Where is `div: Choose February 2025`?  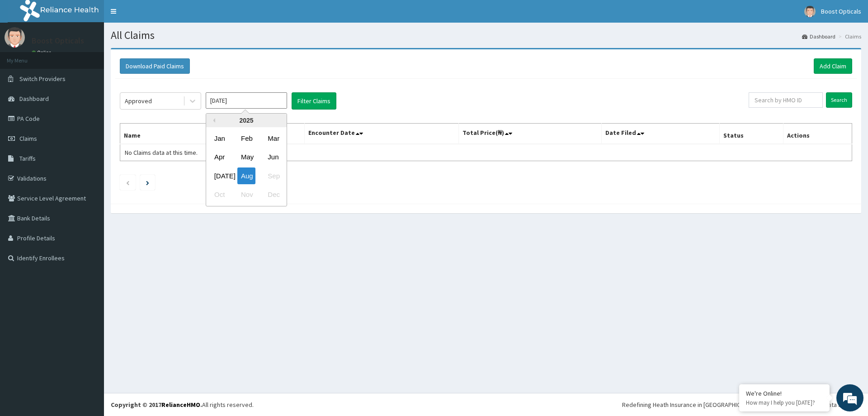 div: Choose February 2025 is located at coordinates (246, 138).